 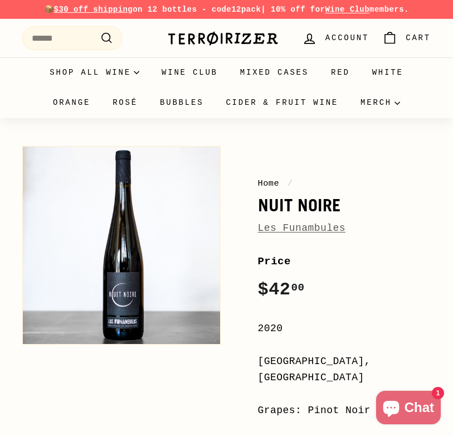 I want to click on inbox-online-store-chat: Shopify online store chat, so click(x=408, y=408).